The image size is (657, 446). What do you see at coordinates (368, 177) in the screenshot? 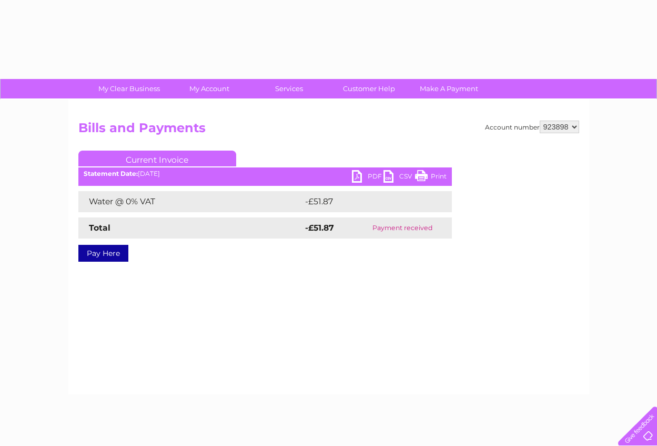
I see `a: PDF` at bounding box center [368, 177].